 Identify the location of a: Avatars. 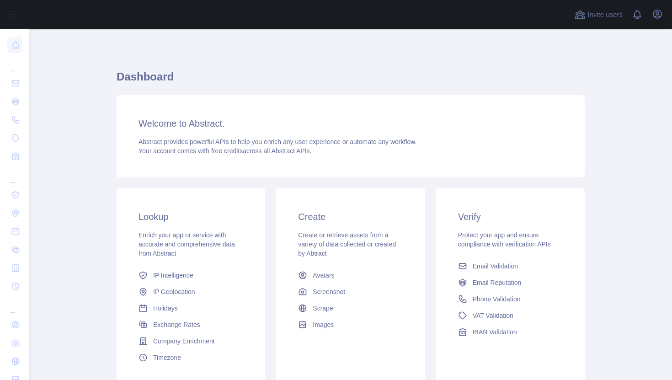
(350, 275).